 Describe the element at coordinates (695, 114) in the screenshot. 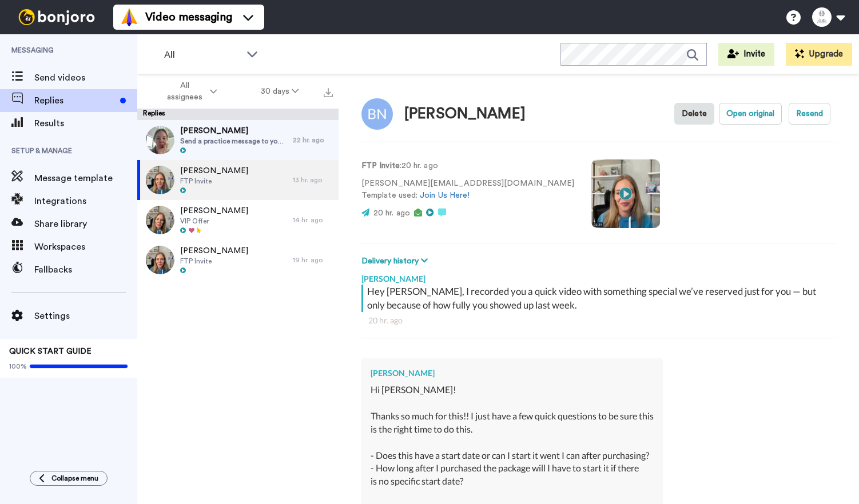

I see `button: Delete` at that location.